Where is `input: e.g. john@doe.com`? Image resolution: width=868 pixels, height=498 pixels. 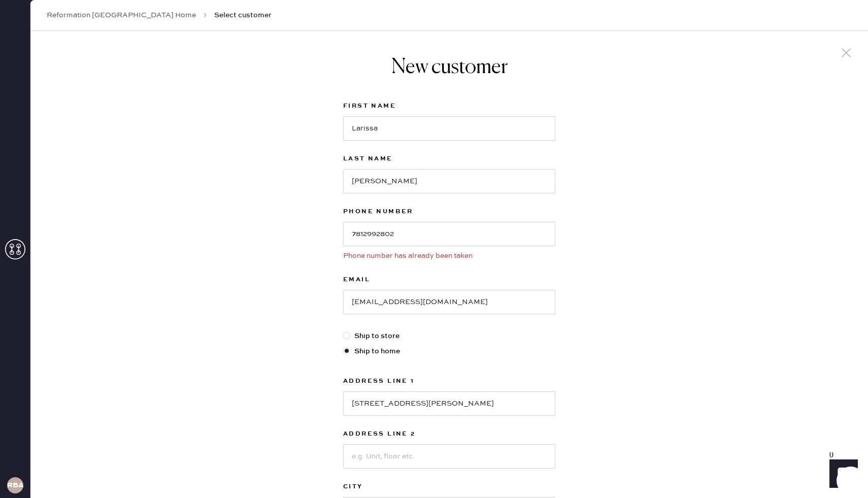 input: e.g. john@doe.com is located at coordinates (449, 302).